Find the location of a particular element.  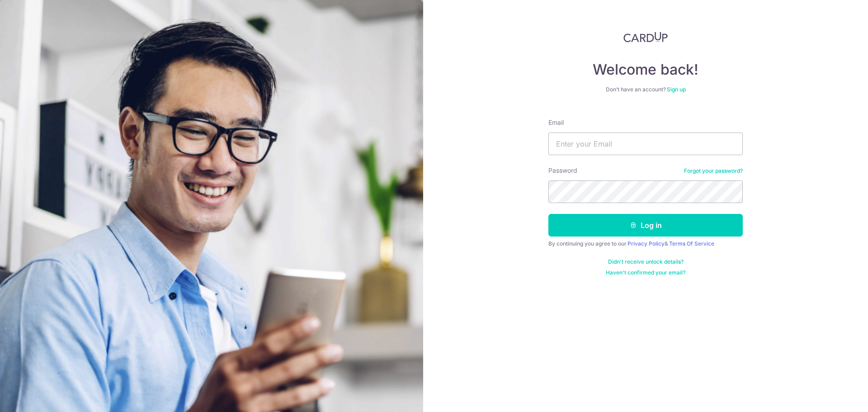

a: Forgot your password? is located at coordinates (714, 171).